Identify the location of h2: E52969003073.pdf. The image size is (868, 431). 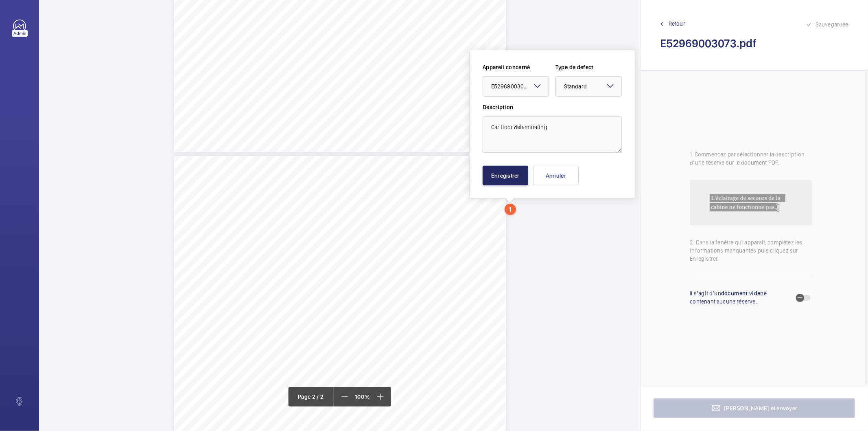
(754, 43).